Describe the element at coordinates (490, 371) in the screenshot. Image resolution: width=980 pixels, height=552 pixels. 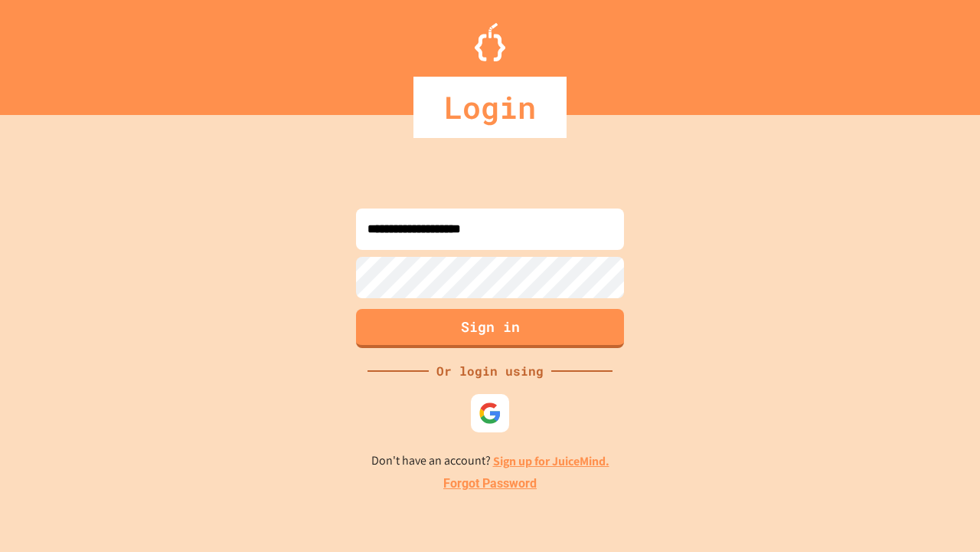
I see `div: Or login using` at that location.